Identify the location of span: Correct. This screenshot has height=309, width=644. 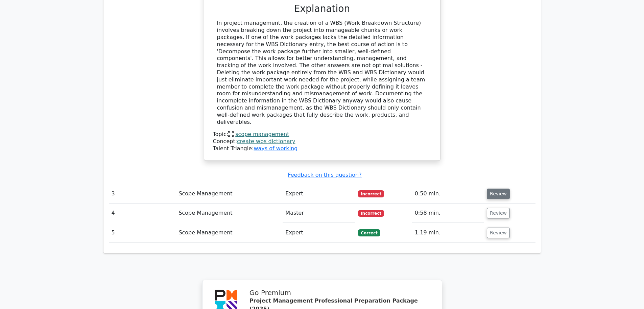
(369, 233).